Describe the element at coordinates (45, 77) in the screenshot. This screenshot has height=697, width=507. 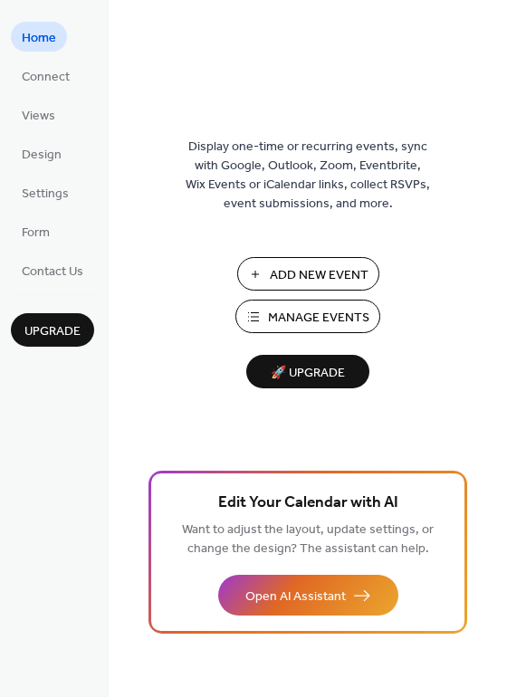
I see `span: Connect` at that location.